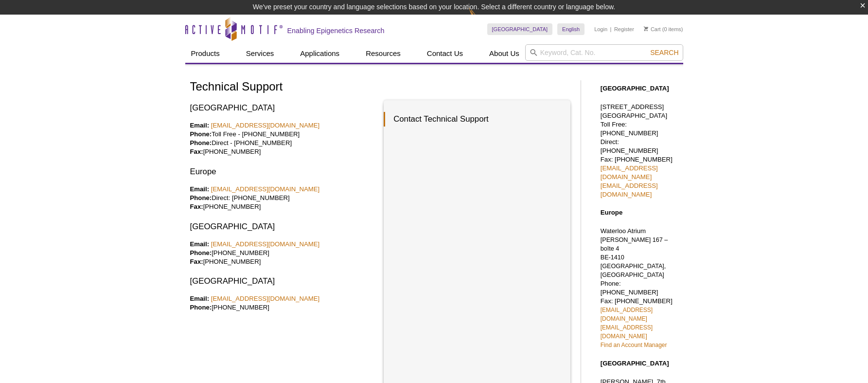  Describe the element at coordinates (604, 52) in the screenshot. I see `input: Keyword, Cat. No.` at that location.